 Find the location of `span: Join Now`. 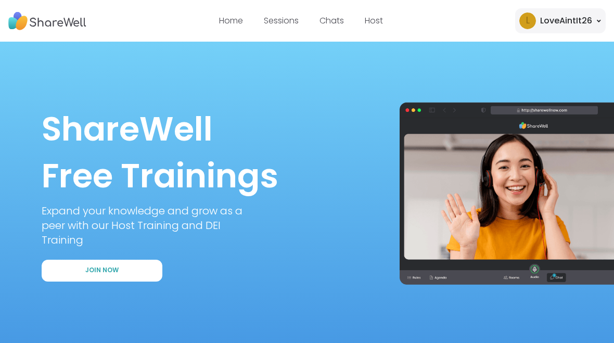

span: Join Now is located at coordinates (102, 270).